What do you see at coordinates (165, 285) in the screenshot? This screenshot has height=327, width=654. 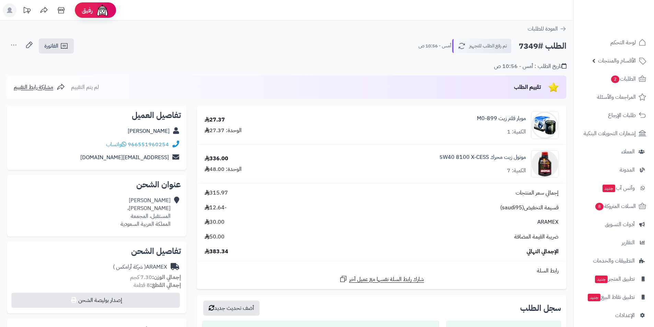 I see `strong: إجمالي القطع:` at bounding box center [165, 285].